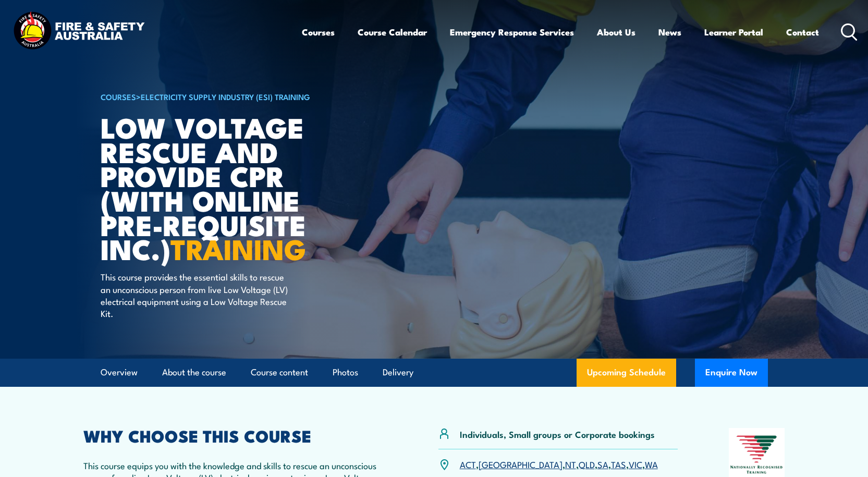 This screenshot has width=868, height=477. Describe the element at coordinates (229, 187) in the screenshot. I see `h1: Low Voltage Rescue and Provide CPR (with online Pre-requisite inc.)` at that location.